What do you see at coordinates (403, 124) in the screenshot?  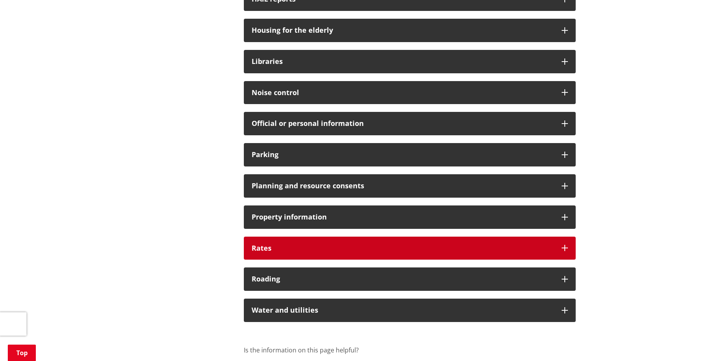 I see `h3: Official or personal information` at bounding box center [403, 124].